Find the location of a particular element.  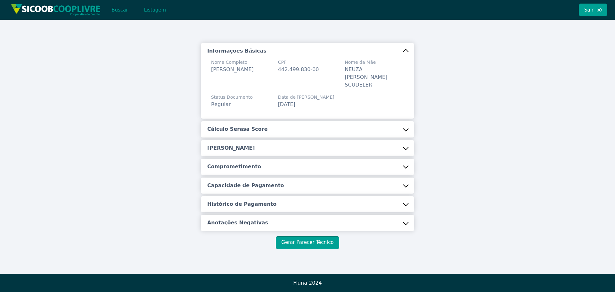

button: Anotações Negativas is located at coordinates (308, 223).